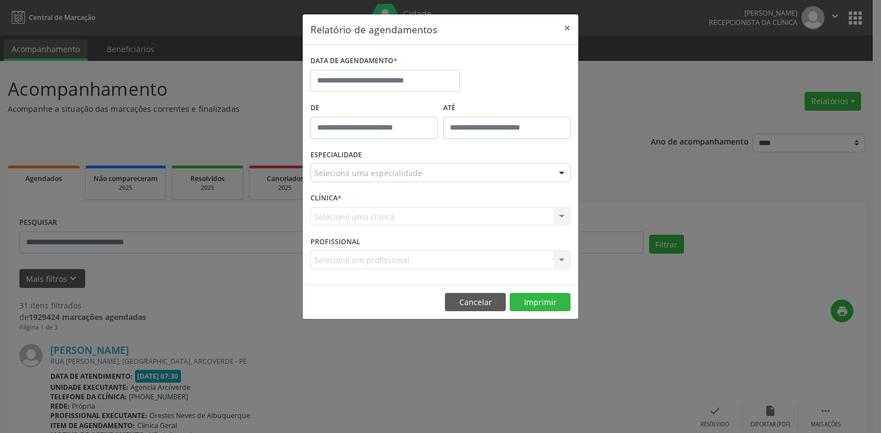 Image resolution: width=881 pixels, height=433 pixels. What do you see at coordinates (374, 108) in the screenshot?
I see `label: De` at bounding box center [374, 108].